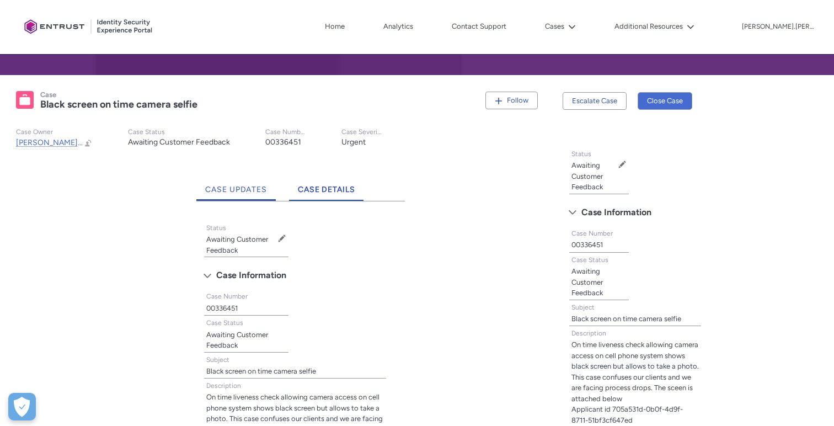 The height and width of the screenshot is (426, 834). What do you see at coordinates (654, 26) in the screenshot?
I see `button: Additional Resources` at bounding box center [654, 26].